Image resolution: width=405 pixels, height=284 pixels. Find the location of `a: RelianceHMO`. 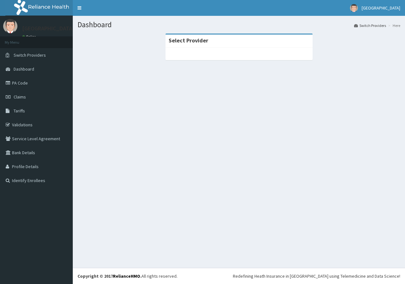

a: RelianceHMO is located at coordinates (127, 276).